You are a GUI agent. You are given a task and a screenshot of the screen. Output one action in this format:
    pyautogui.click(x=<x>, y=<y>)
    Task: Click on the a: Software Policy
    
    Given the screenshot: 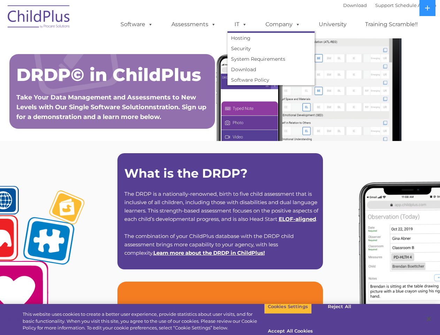 What is the action you would take?
    pyautogui.click(x=271, y=80)
    